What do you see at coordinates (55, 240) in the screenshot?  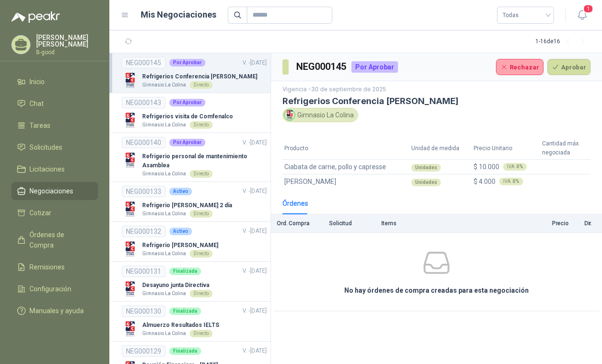 I see `a: Órdenes de Compra` at bounding box center [55, 240].